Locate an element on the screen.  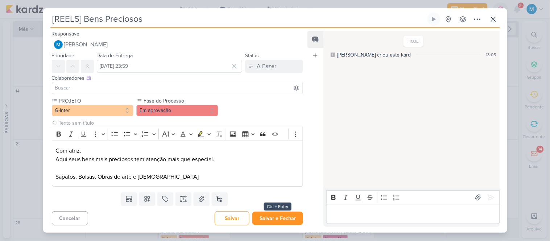
label: PROJETO is located at coordinates (96, 101).